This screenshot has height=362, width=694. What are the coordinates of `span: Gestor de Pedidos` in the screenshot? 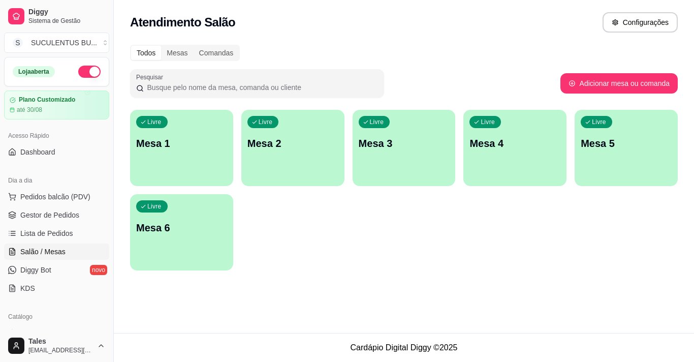 It's located at (50, 215).